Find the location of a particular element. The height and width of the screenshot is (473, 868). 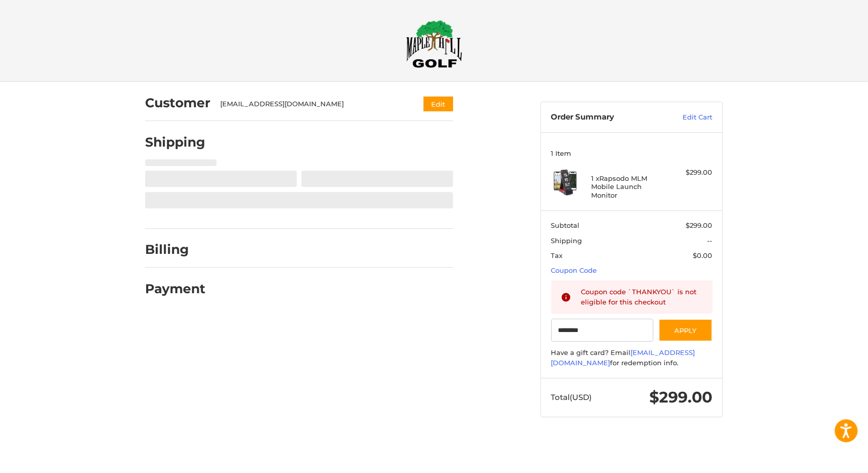

h3: 1 Item is located at coordinates (632, 153).